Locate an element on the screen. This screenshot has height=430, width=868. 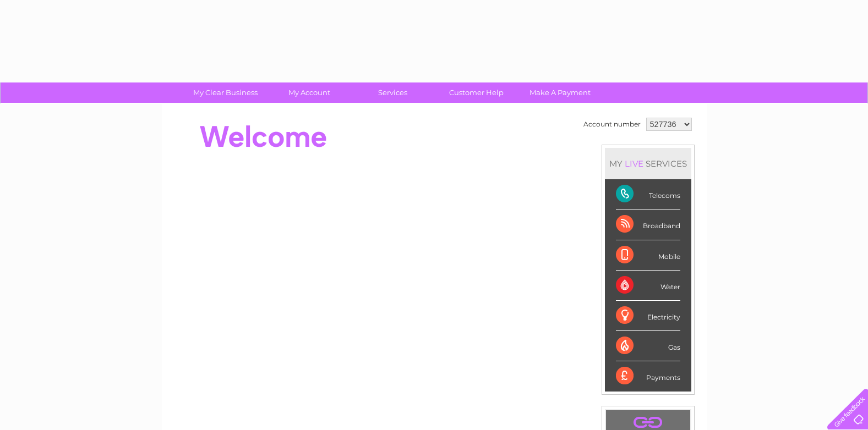
div: Payments is located at coordinates (648, 376).